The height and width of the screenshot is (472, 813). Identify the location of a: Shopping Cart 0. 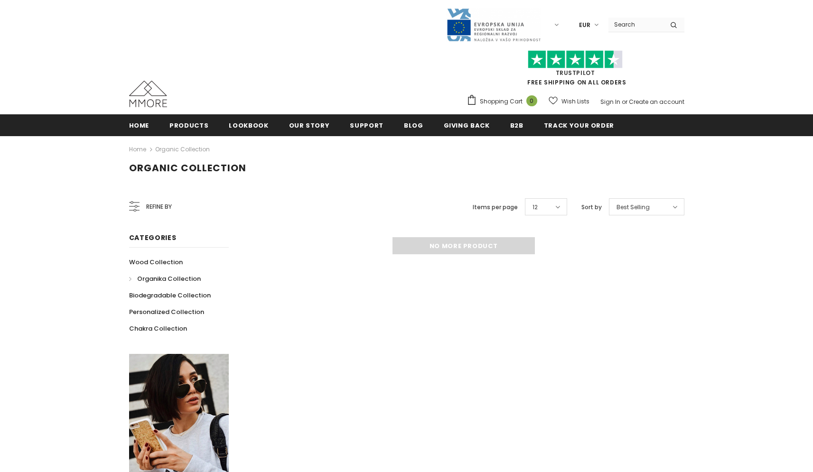
(504, 102).